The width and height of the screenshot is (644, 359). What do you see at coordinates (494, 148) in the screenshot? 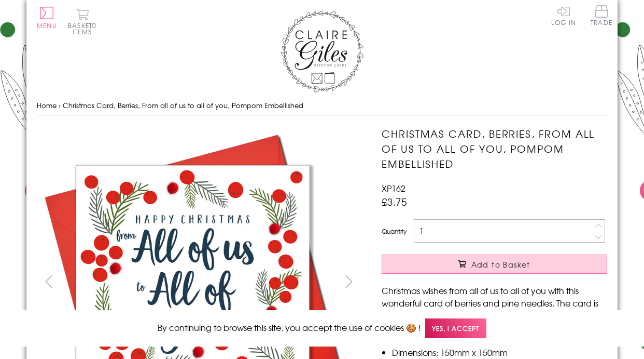
I see `h1: Christmas Card, Berries, From all of us to all of you, Pompom Embellished` at bounding box center [494, 148].